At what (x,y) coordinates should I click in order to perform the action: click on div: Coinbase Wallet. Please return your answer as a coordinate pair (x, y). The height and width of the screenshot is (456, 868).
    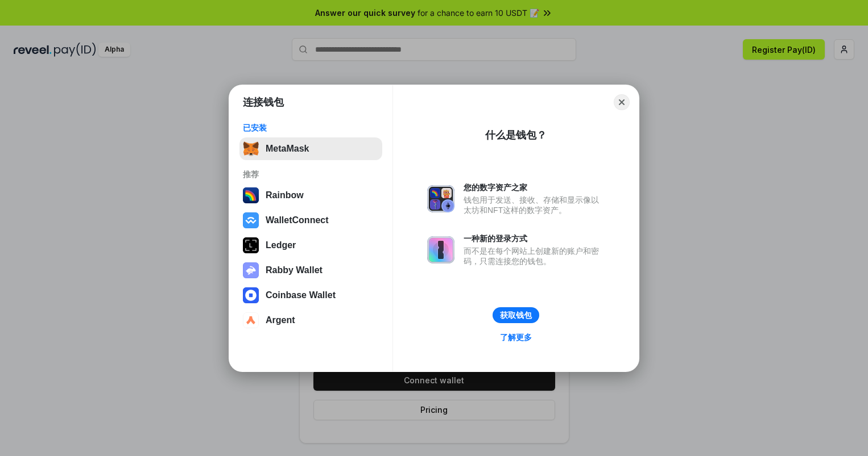
    Looking at the image, I should click on (300, 295).